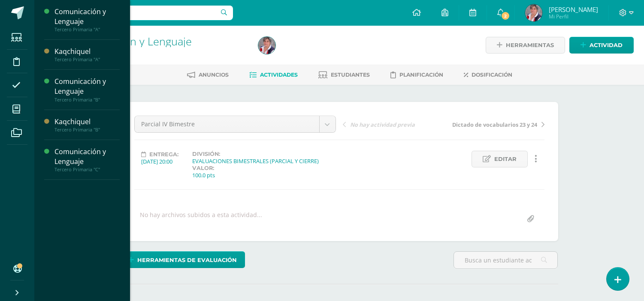  I want to click on a: Herramientas de evaluación, so click(182, 260).